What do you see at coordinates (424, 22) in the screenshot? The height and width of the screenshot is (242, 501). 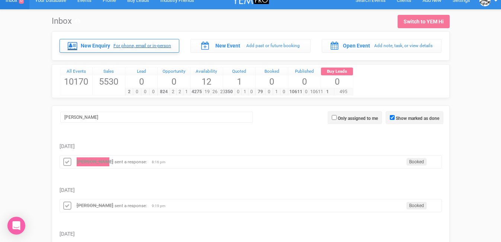 I see `a: Switch to YEM Hi` at bounding box center [424, 22].